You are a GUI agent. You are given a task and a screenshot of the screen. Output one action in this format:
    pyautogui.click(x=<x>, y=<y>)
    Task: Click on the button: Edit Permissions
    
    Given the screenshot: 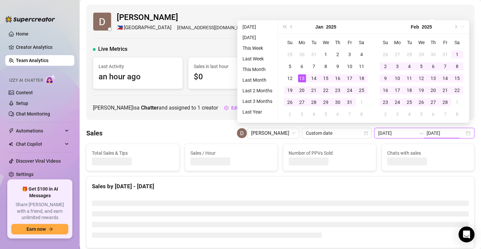 What is the action you would take?
    pyautogui.click(x=245, y=108)
    